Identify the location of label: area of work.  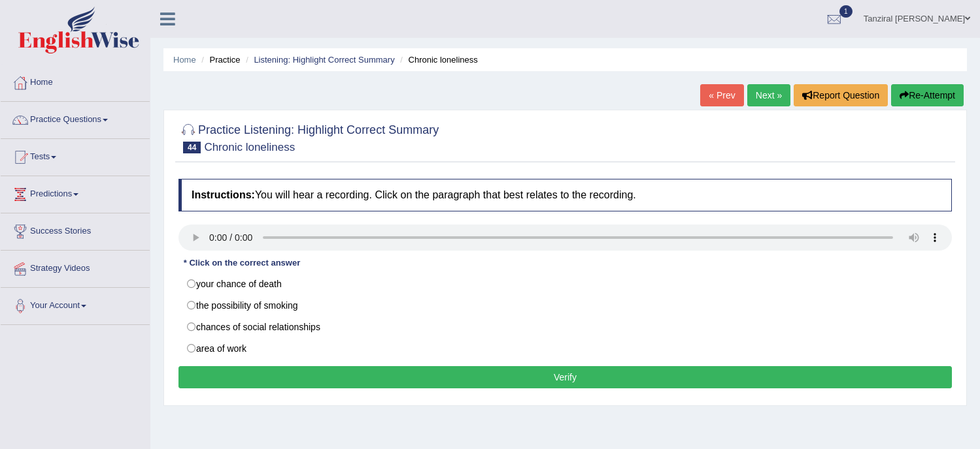
(564, 349).